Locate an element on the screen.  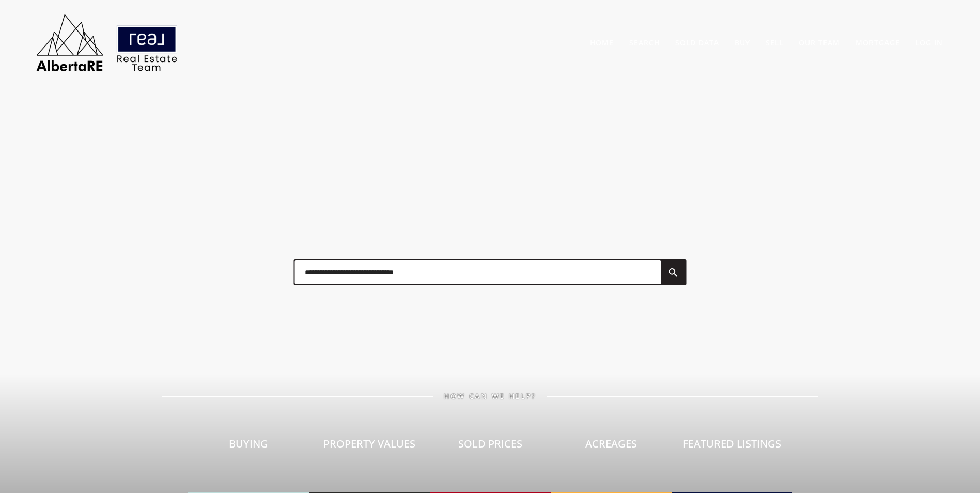
img: AlbertaRE Real Estate Team | Real Broker is located at coordinates (107, 42).